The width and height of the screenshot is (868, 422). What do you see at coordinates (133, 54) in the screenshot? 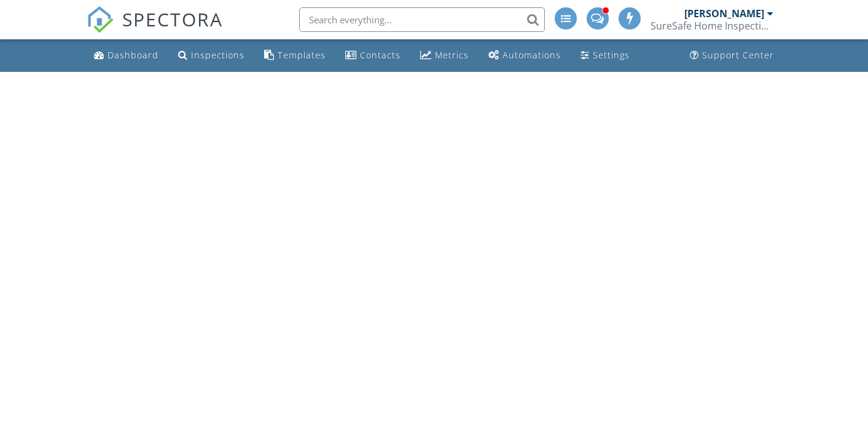
I see `div: Dashboard` at bounding box center [133, 54].